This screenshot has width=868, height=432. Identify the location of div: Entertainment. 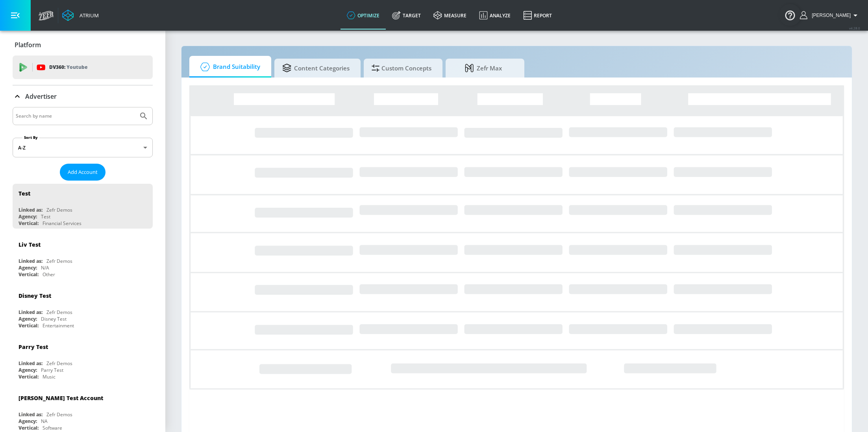
(58, 326).